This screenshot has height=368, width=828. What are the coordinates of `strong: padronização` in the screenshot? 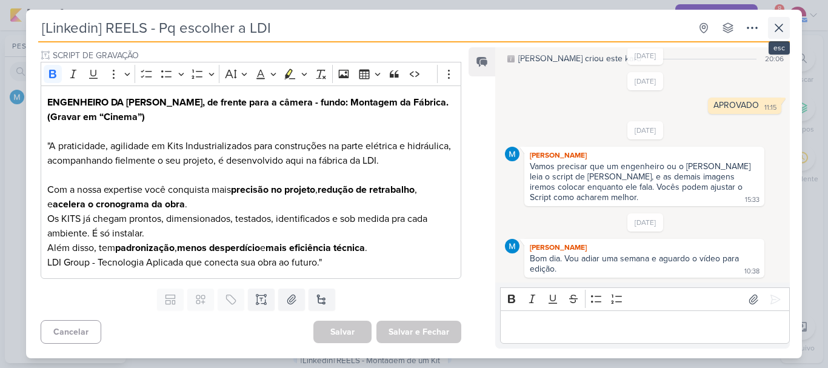 It's located at (145, 248).